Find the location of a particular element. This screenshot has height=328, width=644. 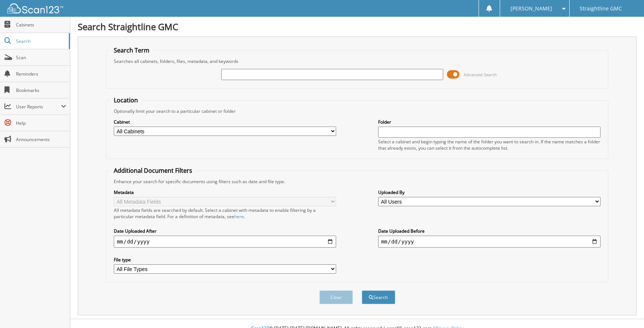

div: Select a cabinet and begin typing the name of the folder you want to search in. If the name match... is located at coordinates (489, 145).